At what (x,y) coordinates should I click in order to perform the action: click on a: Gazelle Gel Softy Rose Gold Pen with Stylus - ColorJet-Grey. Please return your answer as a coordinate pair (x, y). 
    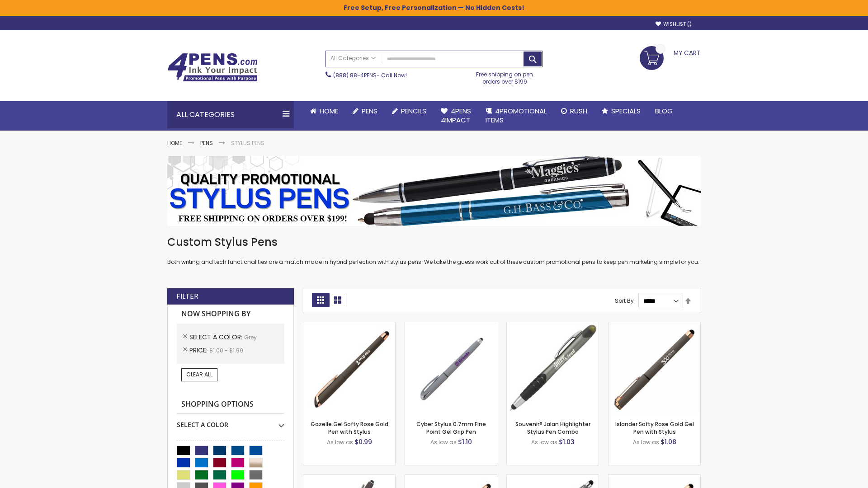
    Looking at the image, I should click on (451, 478).